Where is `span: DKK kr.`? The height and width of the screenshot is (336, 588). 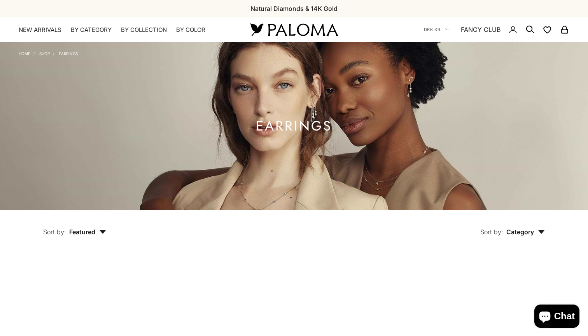 span: DKK kr. is located at coordinates (432, 30).